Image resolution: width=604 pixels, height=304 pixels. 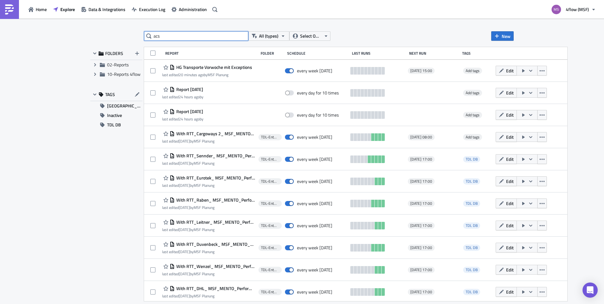 What do you see at coordinates (477, 53) in the screenshot?
I see `div: Tags` at bounding box center [477, 53].